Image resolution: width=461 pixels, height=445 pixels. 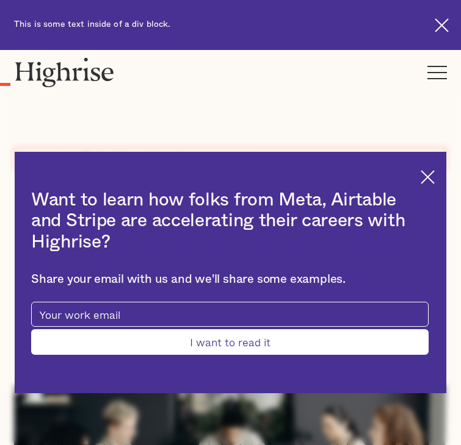 What do you see at coordinates (229, 280) in the screenshot?
I see `div: Share your email with us and we'll share some examples.` at bounding box center [229, 280].